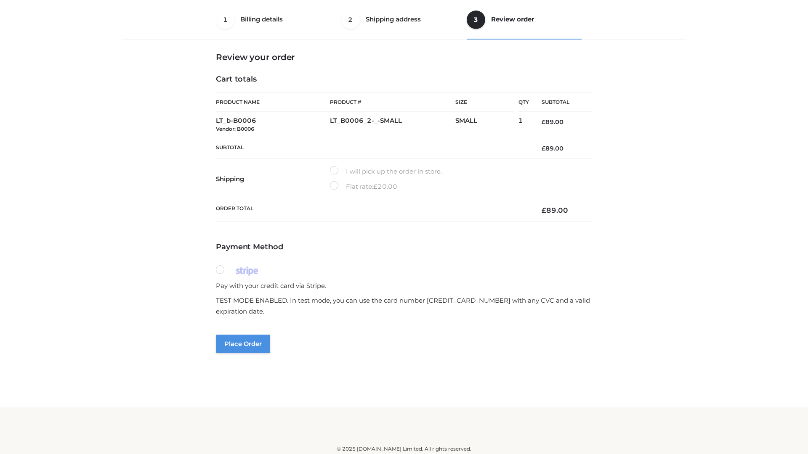 The width and height of the screenshot is (808, 454). Describe the element at coordinates (372, 210) in the screenshot. I see `th: Order Total` at that location.